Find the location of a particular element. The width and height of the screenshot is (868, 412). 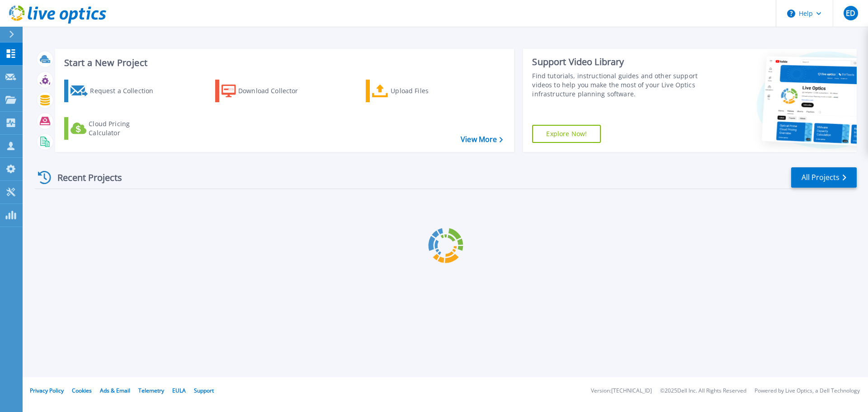

a: View More is located at coordinates (482, 139).